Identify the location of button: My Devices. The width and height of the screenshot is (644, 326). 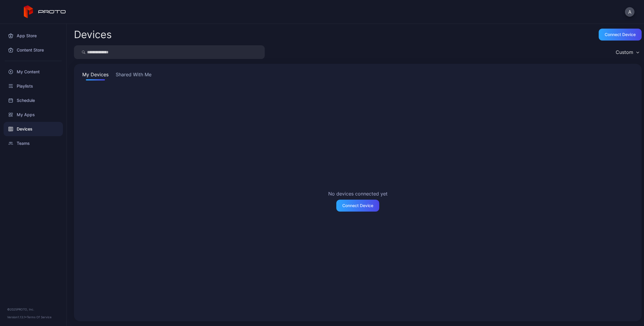
(95, 76).